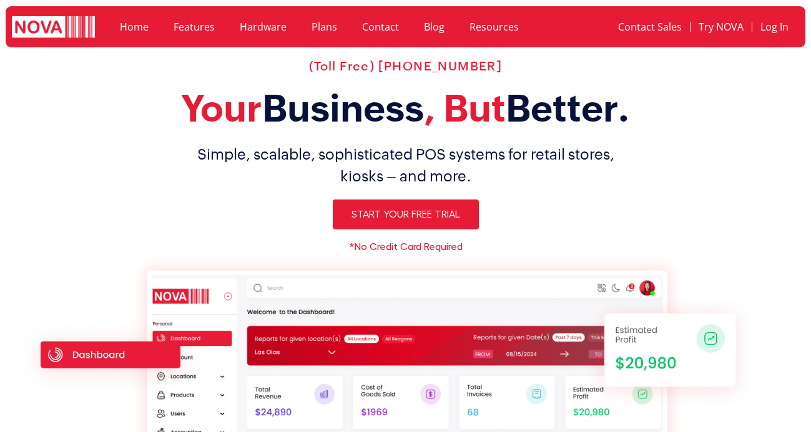 Image resolution: width=811 pixels, height=432 pixels. Describe the element at coordinates (567, 108) in the screenshot. I see `span: Better.` at that location.